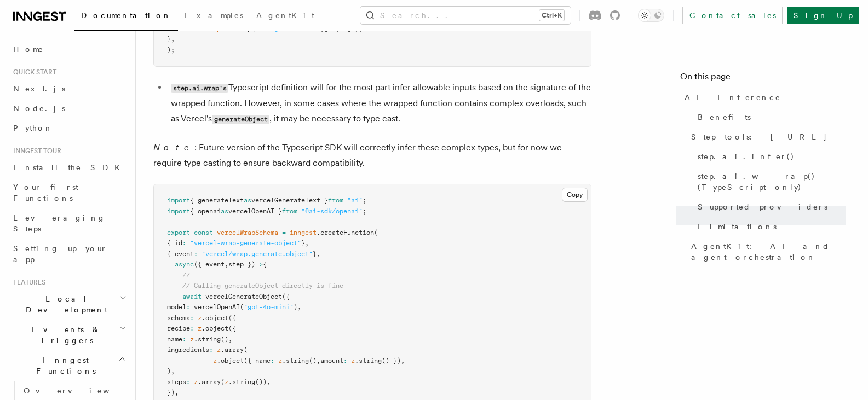  What do you see at coordinates (179, 200) in the screenshot?
I see `span: import` at bounding box center [179, 200].